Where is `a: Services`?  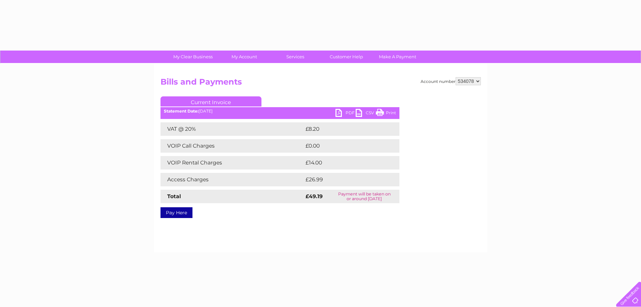
a: Services is located at coordinates (295, 57).